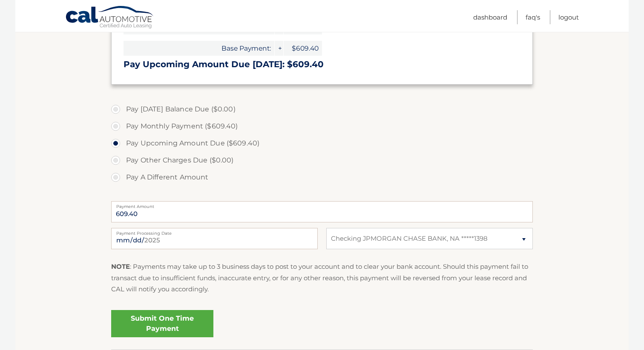 This screenshot has width=644, height=350. What do you see at coordinates (121, 266) in the screenshot?
I see `strong: NOTE` at bounding box center [121, 266].